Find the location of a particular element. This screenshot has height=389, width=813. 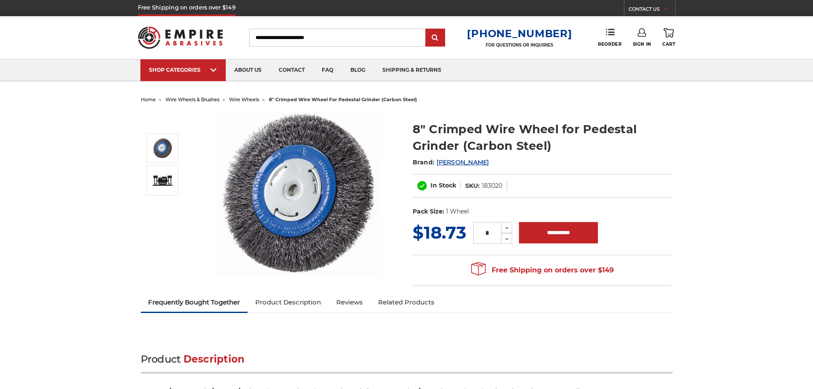

input: Submit is located at coordinates (435, 38).